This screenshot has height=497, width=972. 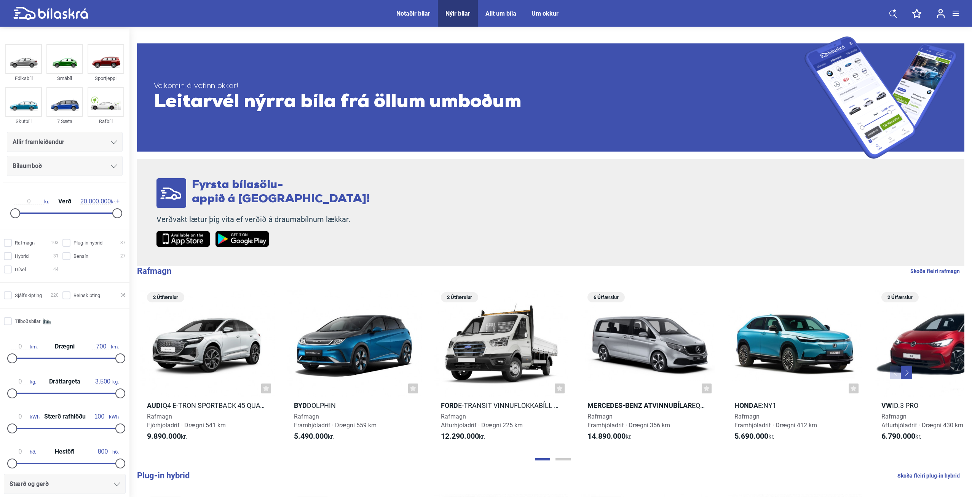 I want to click on div: Rafbíll, so click(x=106, y=121).